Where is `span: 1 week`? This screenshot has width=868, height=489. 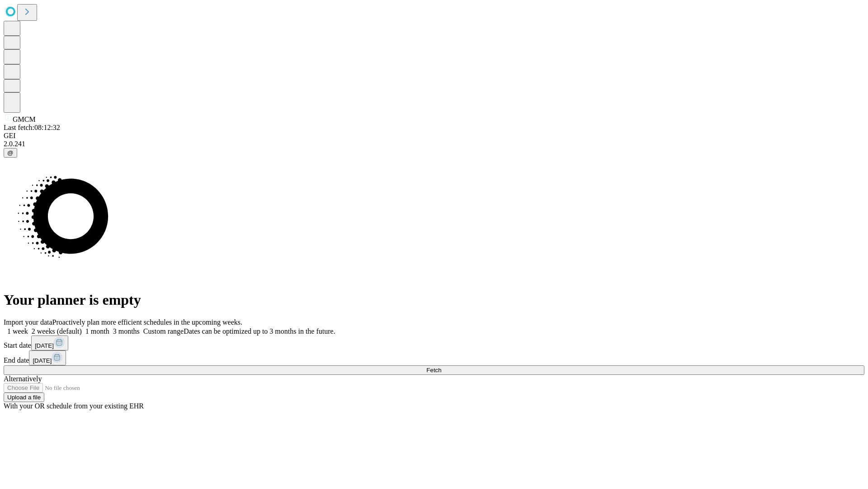
span: 1 week is located at coordinates (18, 331).